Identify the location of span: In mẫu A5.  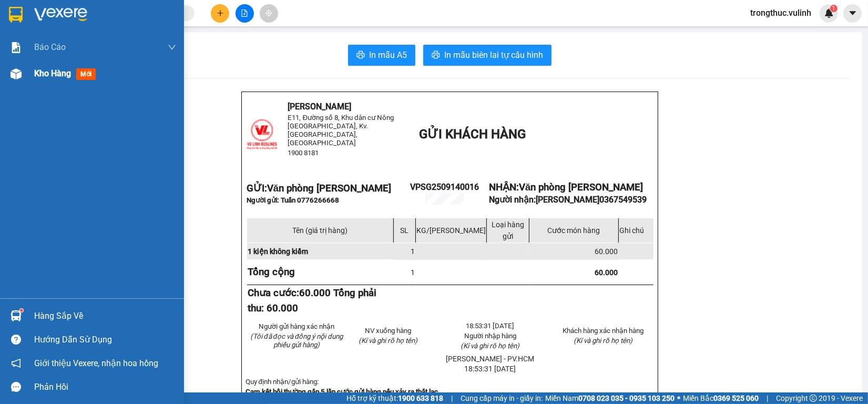
(388, 55).